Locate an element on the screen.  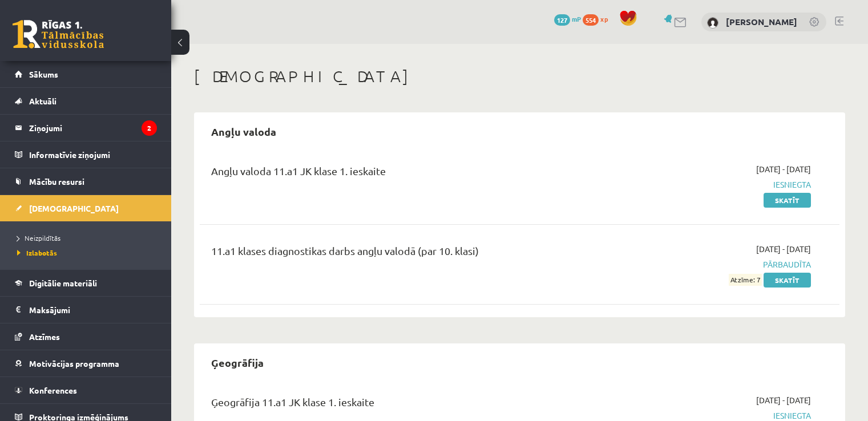
a: Izlabotās is located at coordinates (88, 253).